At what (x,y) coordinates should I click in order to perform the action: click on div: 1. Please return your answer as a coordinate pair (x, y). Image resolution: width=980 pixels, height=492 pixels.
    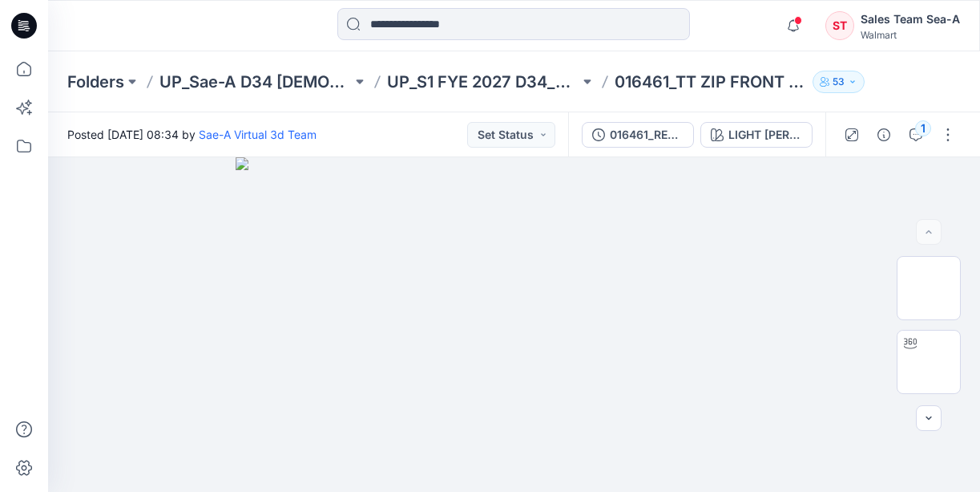
    Looking at the image, I should click on (924, 128).